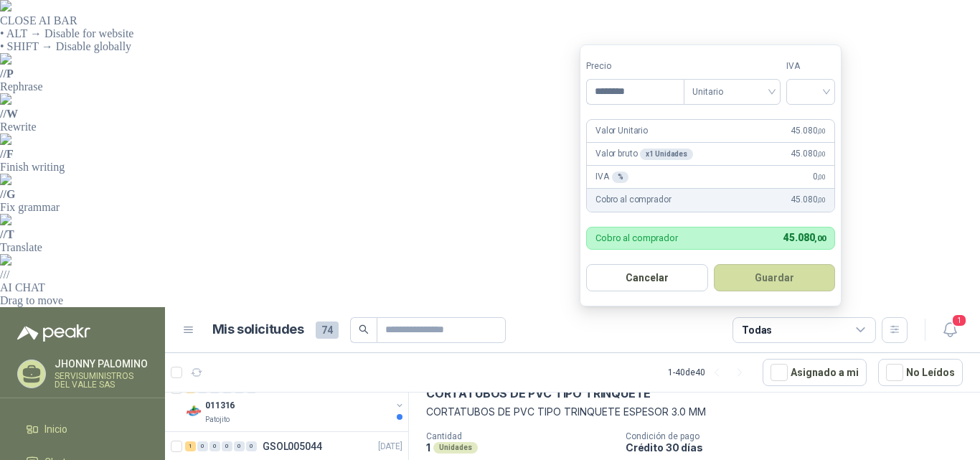 The image size is (980, 460). What do you see at coordinates (428, 447) in the screenshot?
I see `p: 1` at bounding box center [428, 447].